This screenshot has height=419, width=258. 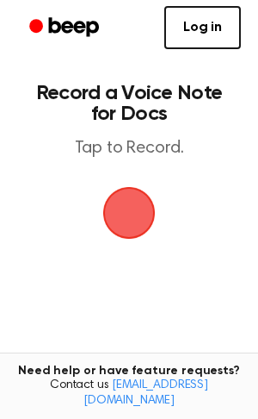 I want to click on a: Beep, so click(x=65, y=28).